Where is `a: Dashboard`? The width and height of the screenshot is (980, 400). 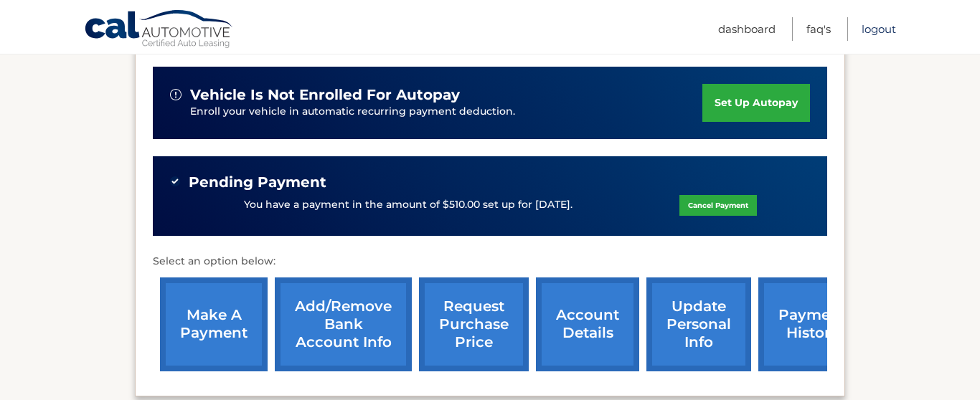
a: Dashboard is located at coordinates (746, 29).